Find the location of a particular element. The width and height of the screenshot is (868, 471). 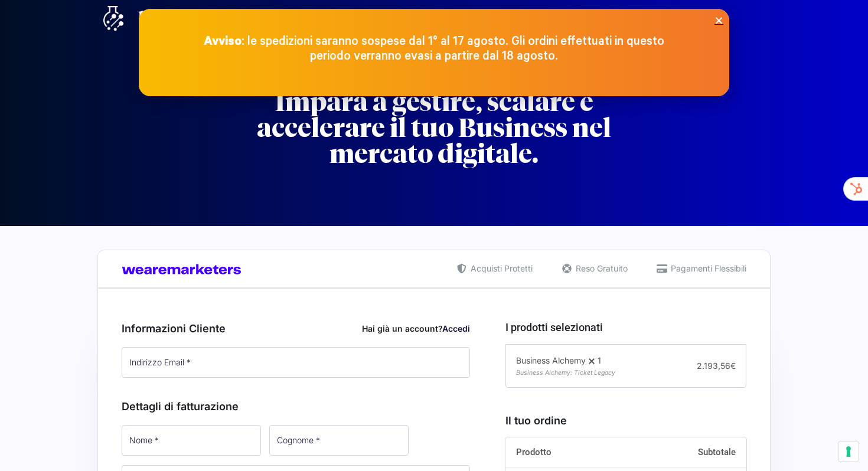

th: Prodotto is located at coordinates (575, 452).